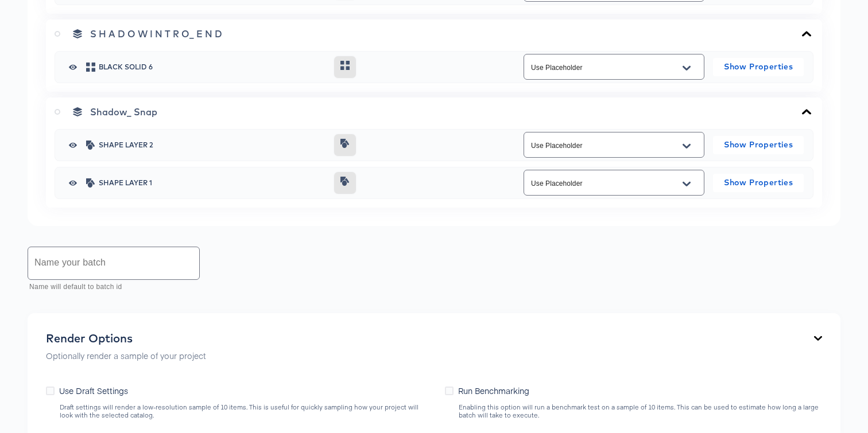 The width and height of the screenshot is (868, 433). What do you see at coordinates (640, 411) in the screenshot?
I see `div: Enabling this option will run a benchmark test on a sample of 10 items. This can be used to estim...` at bounding box center [640, 411].